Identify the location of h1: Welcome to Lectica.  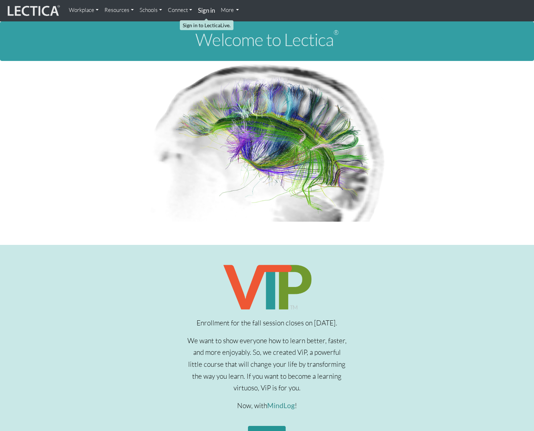
(267, 40).